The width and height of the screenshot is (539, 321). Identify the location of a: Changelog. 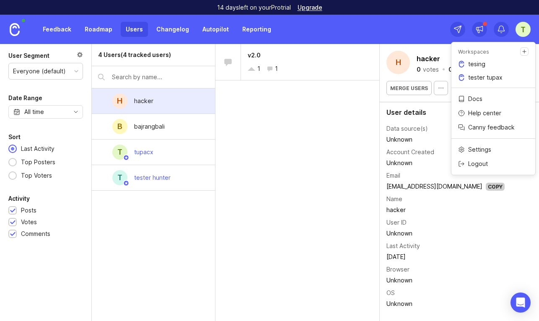
(173, 29).